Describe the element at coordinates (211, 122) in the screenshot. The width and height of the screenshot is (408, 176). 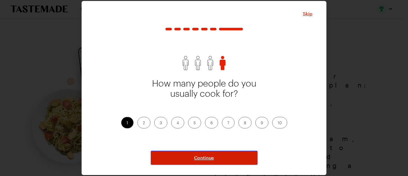
I see `label: 6` at that location.